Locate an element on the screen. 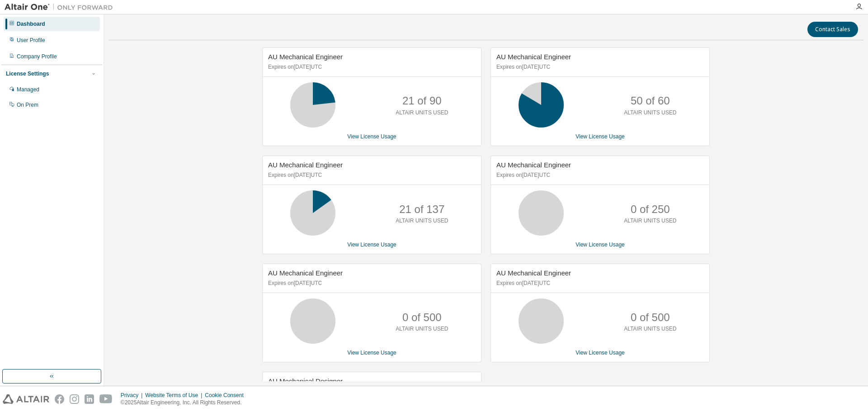 The height and width of the screenshot is (412, 868). button: Contact Sales is located at coordinates (833, 29).